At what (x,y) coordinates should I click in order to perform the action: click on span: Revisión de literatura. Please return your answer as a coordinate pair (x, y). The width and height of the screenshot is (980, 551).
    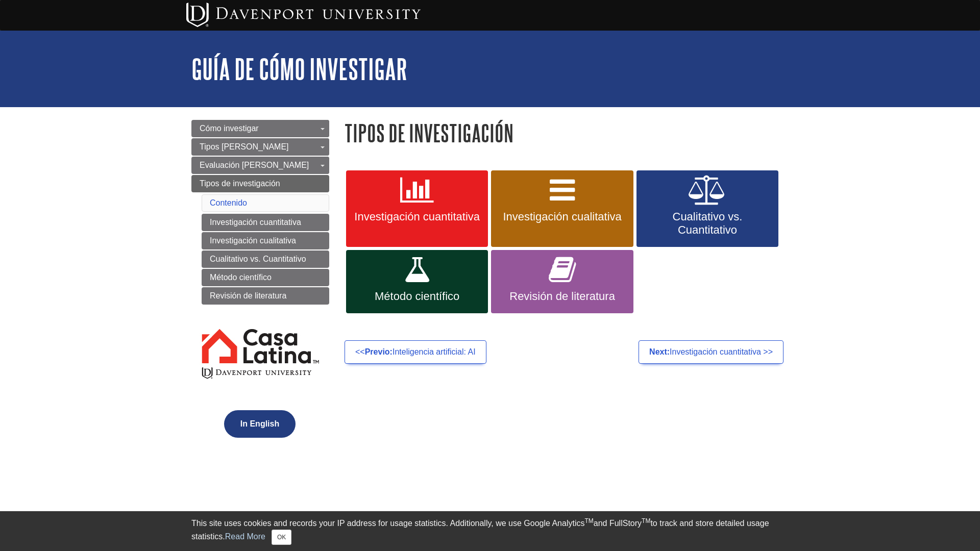
    Looking at the image, I should click on (562, 297).